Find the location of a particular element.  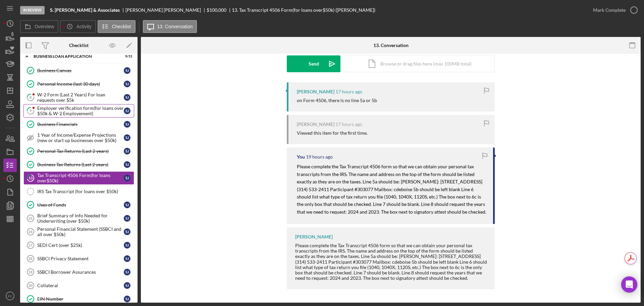

label: Checklist is located at coordinates (122, 27).